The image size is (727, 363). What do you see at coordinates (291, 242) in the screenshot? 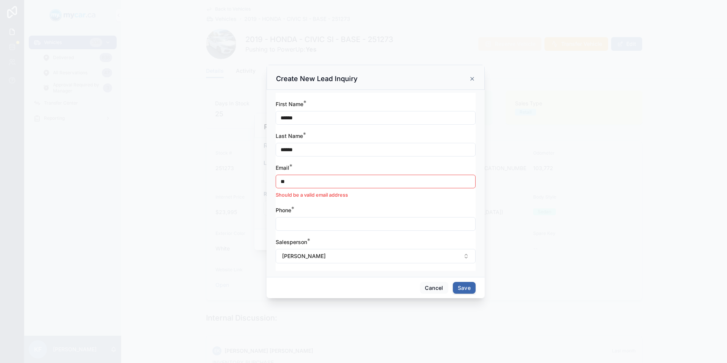
I see `span: Salesperson` at bounding box center [291, 242].